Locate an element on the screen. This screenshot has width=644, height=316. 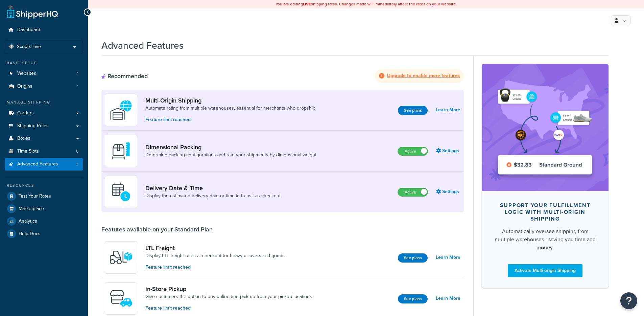
li: Boxes is located at coordinates (44, 138).